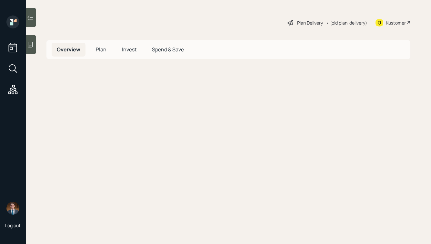 This screenshot has height=244, width=431. Describe the element at coordinates (347, 23) in the screenshot. I see `div: • (old plan-delivery)` at that location.